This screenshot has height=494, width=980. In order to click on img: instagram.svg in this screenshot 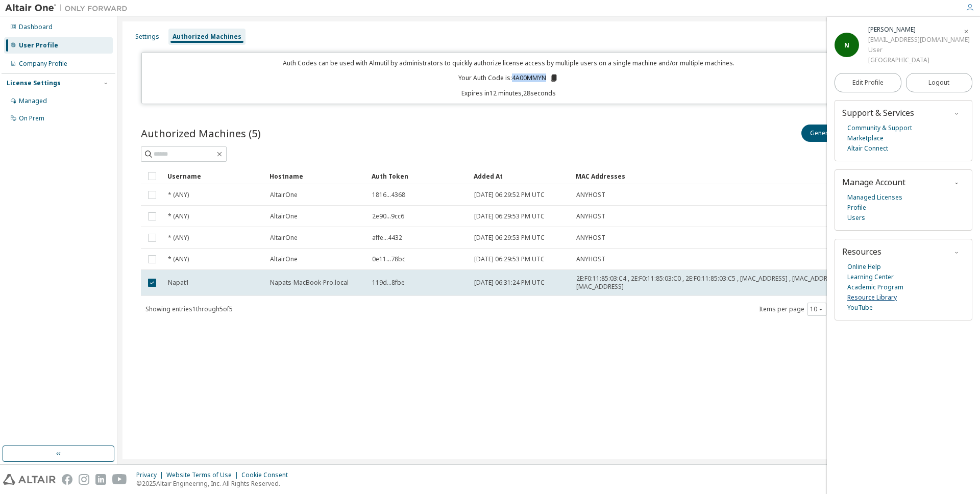, I will do `click(84, 479)`.